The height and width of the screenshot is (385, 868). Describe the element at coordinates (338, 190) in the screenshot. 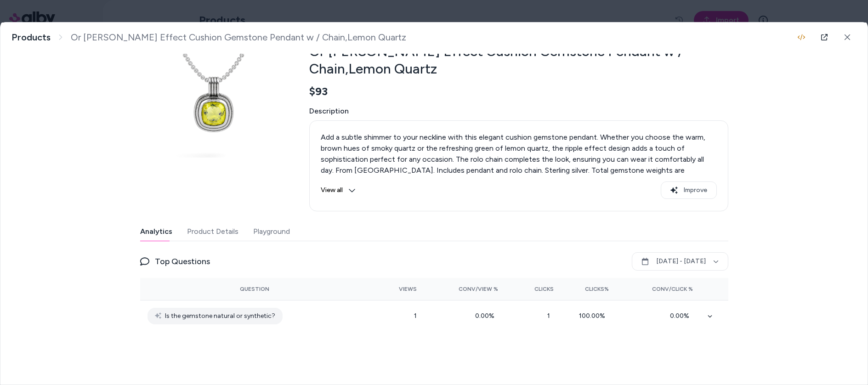

I see `button: View all` at that location.